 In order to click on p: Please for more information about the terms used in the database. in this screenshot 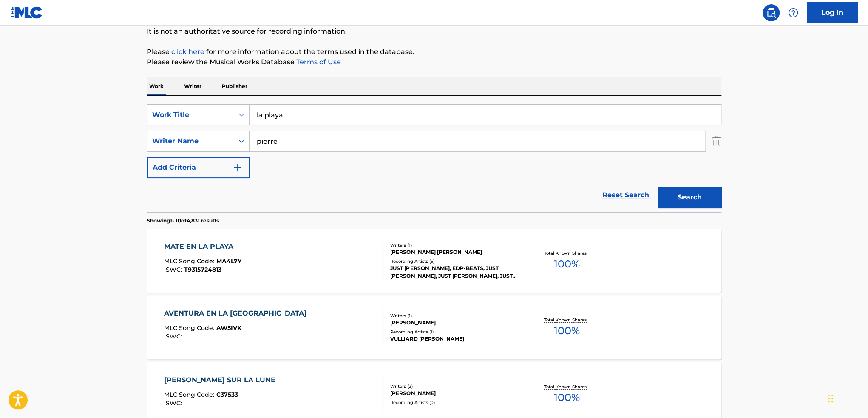, I will do `click(434, 52)`.